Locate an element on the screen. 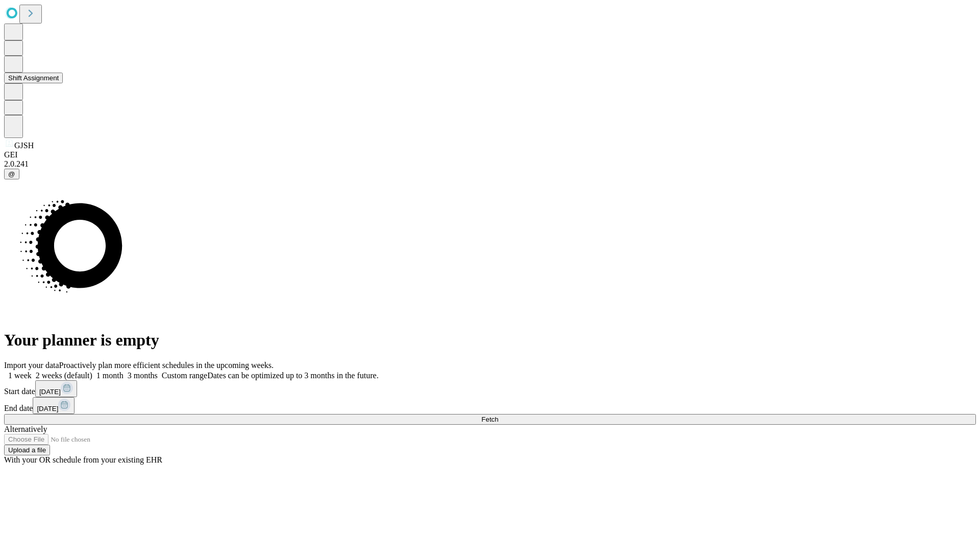  div: 2.0.241 is located at coordinates (490, 164).